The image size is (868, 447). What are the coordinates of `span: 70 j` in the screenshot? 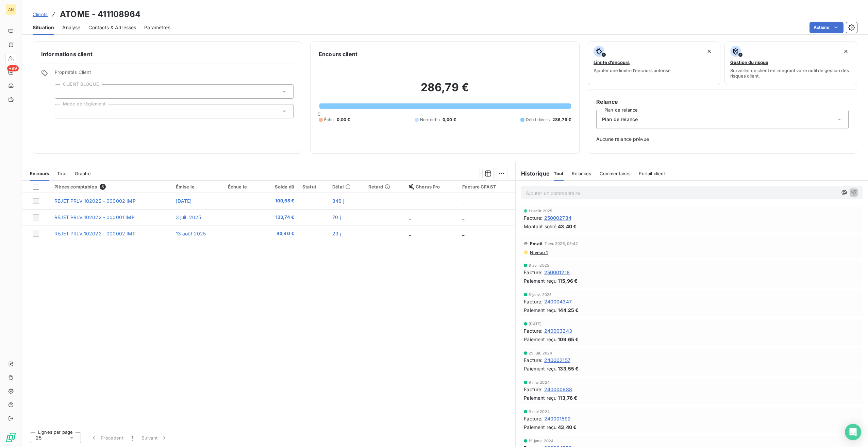 It's located at (337, 217).